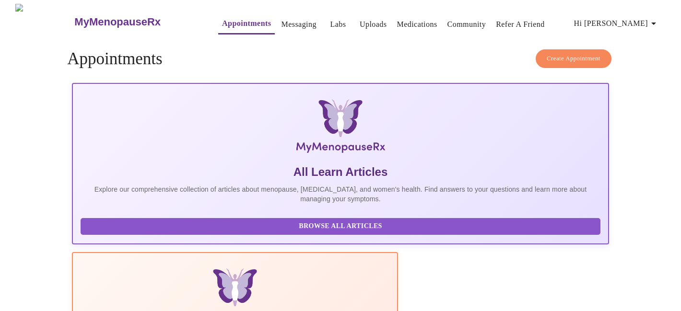  I want to click on button: Labs, so click(338, 24).